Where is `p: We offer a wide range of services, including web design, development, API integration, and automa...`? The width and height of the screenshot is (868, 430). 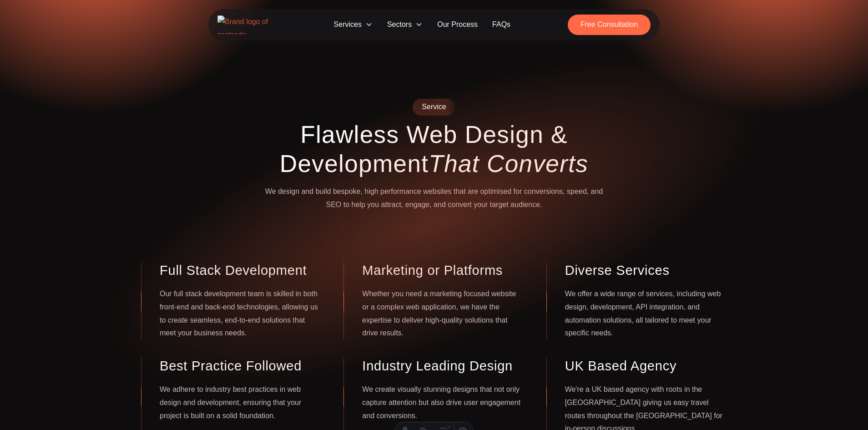 p: We offer a wide range of services, including web design, development, API integration, and automa... is located at coordinates (646, 314).